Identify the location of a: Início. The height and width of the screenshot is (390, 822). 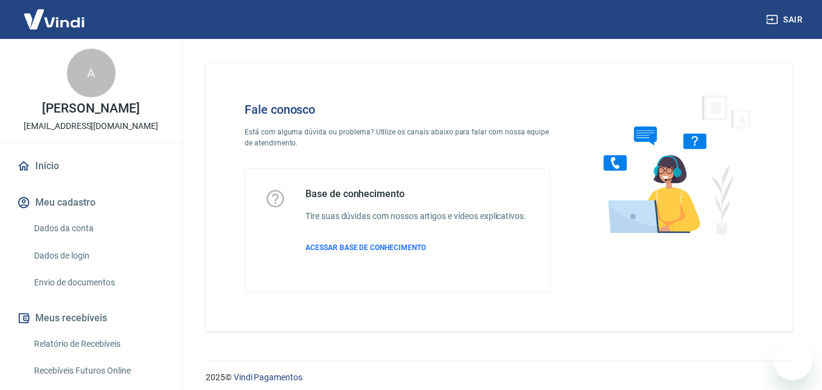
(91, 166).